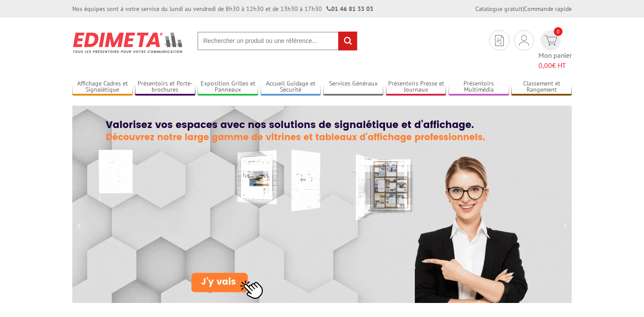  I want to click on input: rechercher, so click(348, 41).